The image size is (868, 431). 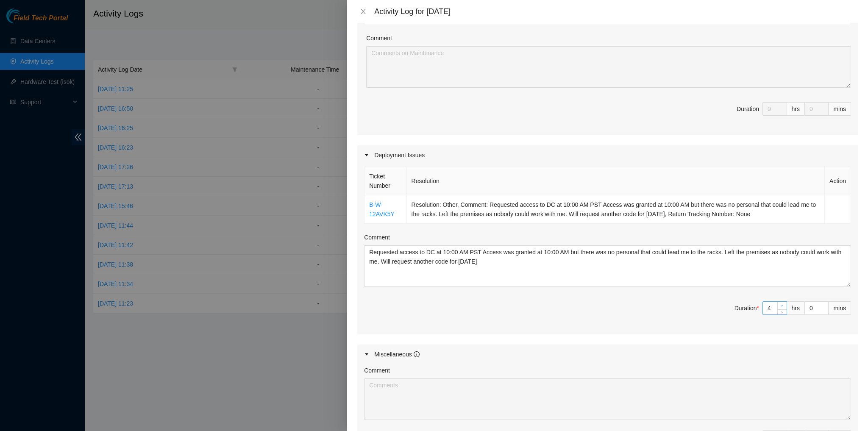 What do you see at coordinates (382, 209) in the screenshot?
I see `a: B-W-12AVK5Y` at bounding box center [382, 209].